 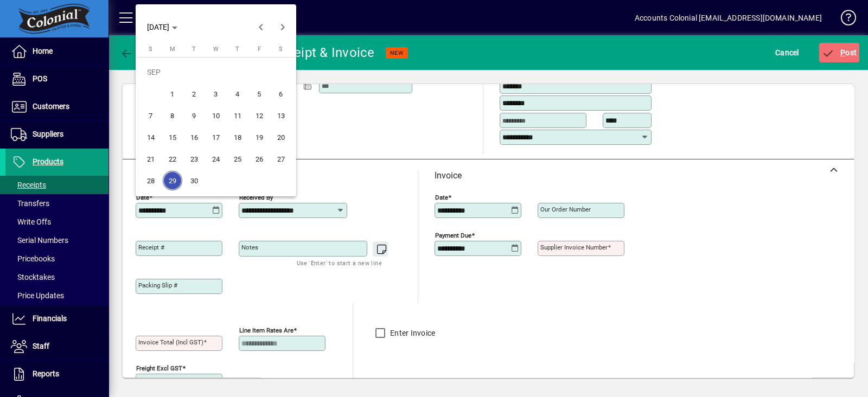 What do you see at coordinates (151, 137) in the screenshot?
I see `span: 14` at bounding box center [151, 137].